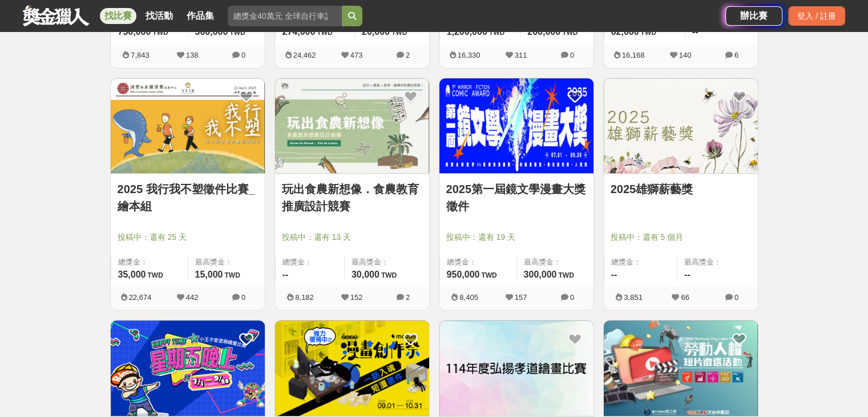 The image size is (868, 417). I want to click on span: 15,000, so click(209, 274).